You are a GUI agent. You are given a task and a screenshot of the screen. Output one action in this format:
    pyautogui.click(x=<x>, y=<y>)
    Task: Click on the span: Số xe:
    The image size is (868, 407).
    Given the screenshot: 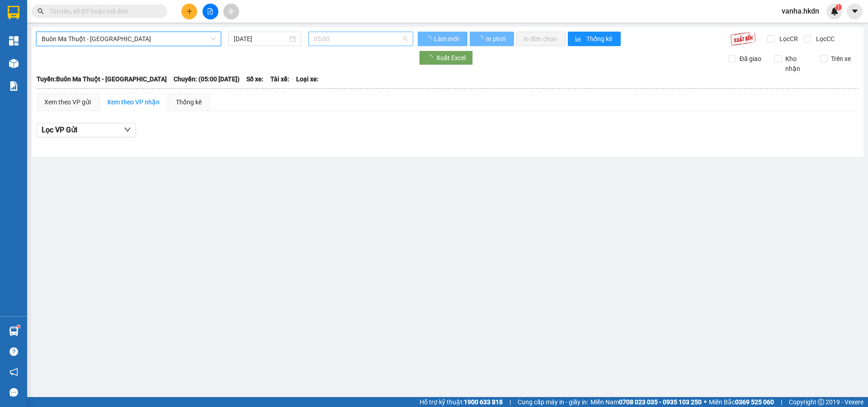 What is the action you would take?
    pyautogui.click(x=255, y=79)
    